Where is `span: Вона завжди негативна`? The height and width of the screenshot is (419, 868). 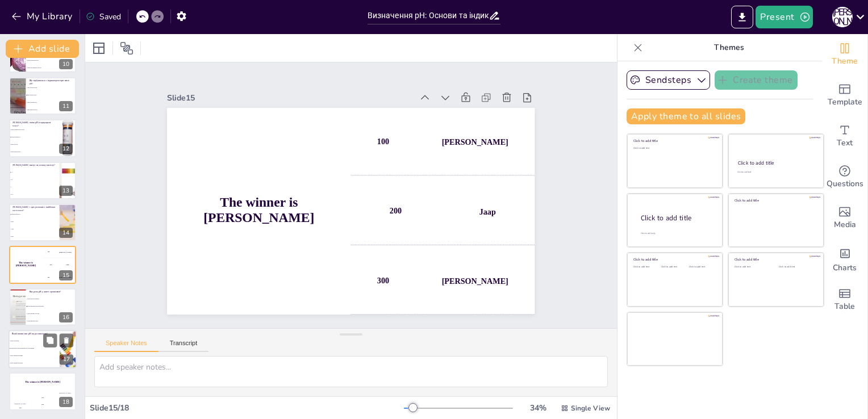
span: Вона завжди негативна is located at coordinates (35, 363).